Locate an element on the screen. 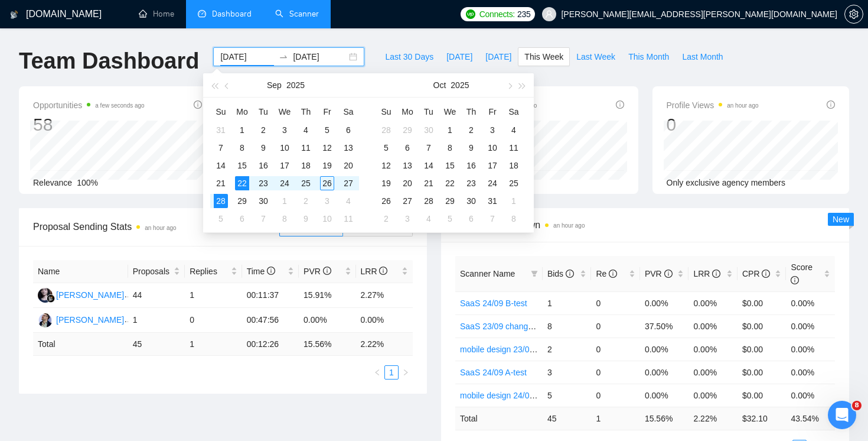  div: Простите за конфуз, я имел ввиду как раз таки "бид"😊 is located at coordinates (101, 254).